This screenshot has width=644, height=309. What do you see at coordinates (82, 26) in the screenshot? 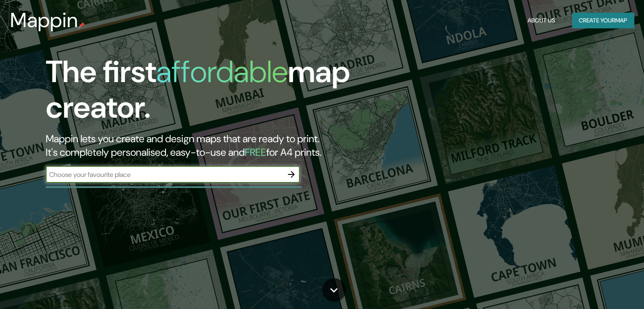
I see `img: mappin-pin` at bounding box center [82, 26].